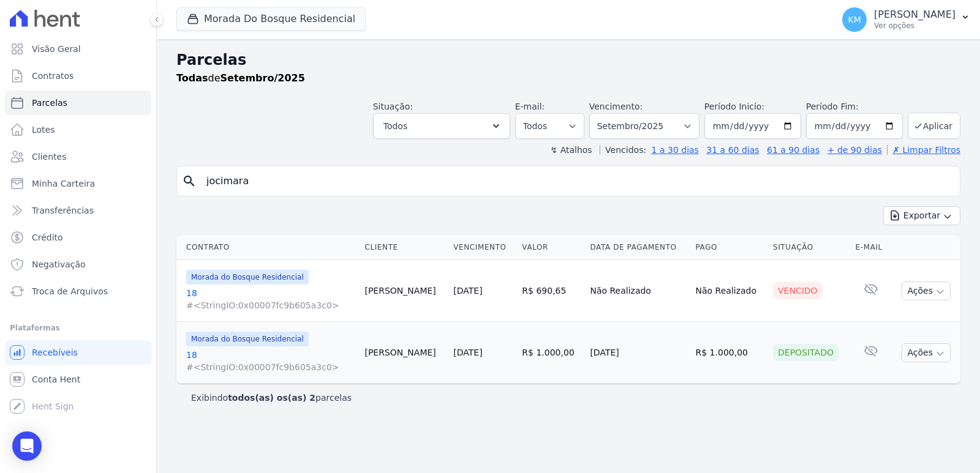  What do you see at coordinates (78, 211) in the screenshot?
I see `a: Transferências` at bounding box center [78, 211].